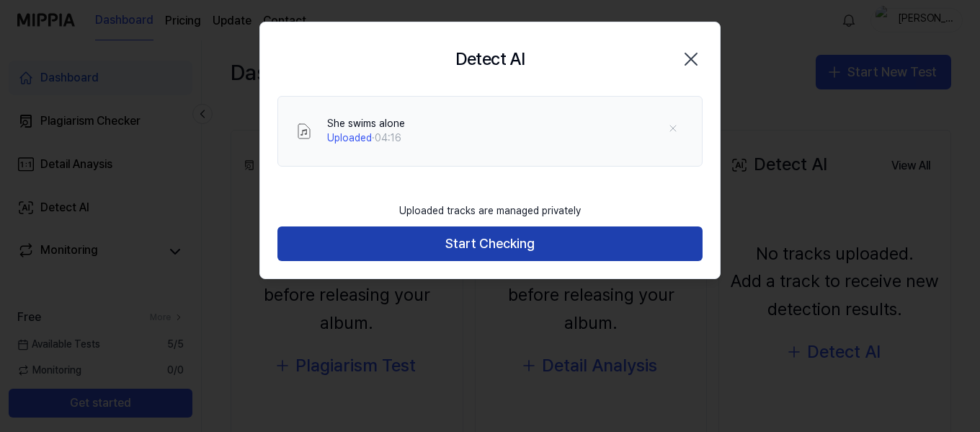  I want to click on h2: Detect AI, so click(490, 59).